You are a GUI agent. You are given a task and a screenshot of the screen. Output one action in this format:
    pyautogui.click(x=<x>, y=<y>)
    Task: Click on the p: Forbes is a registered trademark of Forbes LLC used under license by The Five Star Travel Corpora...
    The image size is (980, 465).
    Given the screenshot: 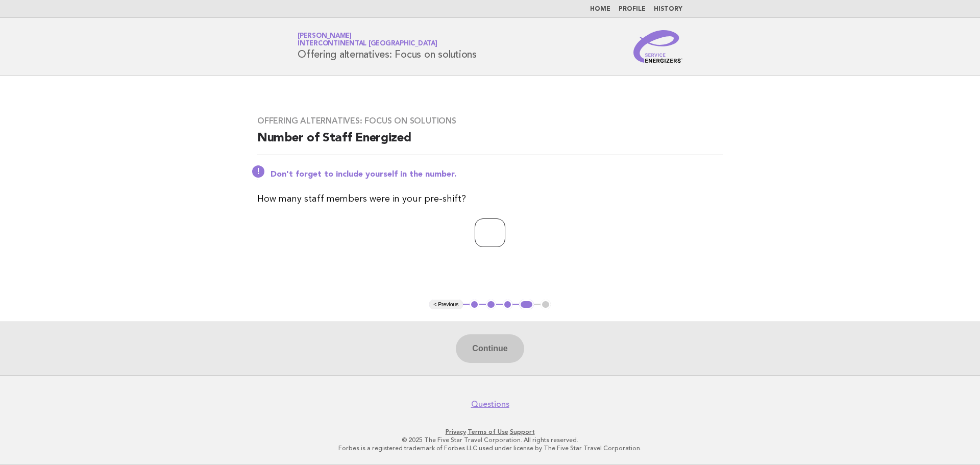 What is the action you would take?
    pyautogui.click(x=490, y=448)
    